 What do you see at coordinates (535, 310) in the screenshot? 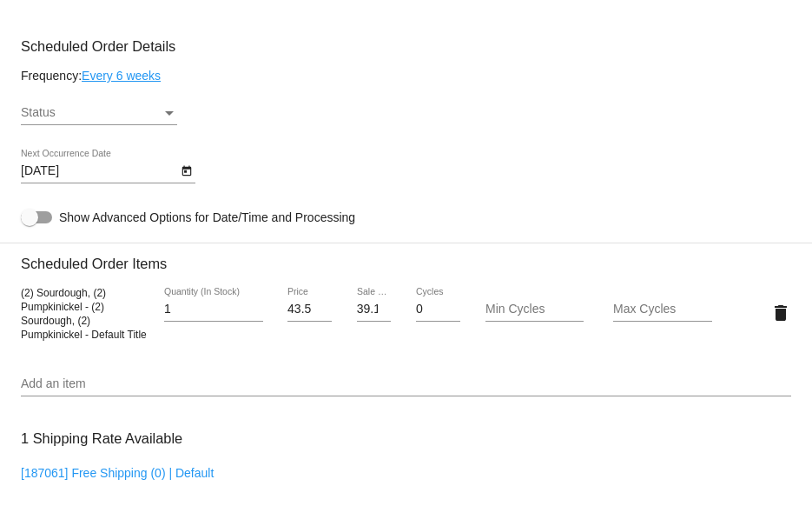
I see `input: Min Cycles` at bounding box center [535, 310].